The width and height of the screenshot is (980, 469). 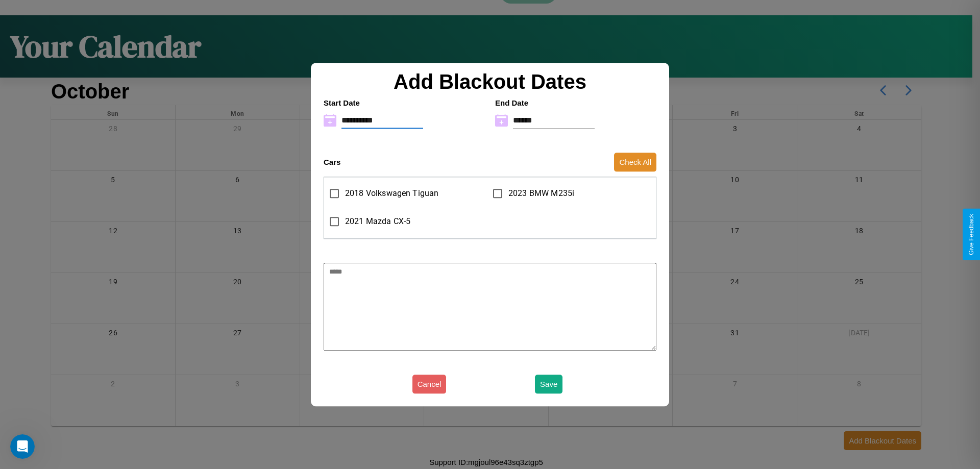 What do you see at coordinates (490, 82) in the screenshot?
I see `h2: Add Blackout Dates` at bounding box center [490, 82].